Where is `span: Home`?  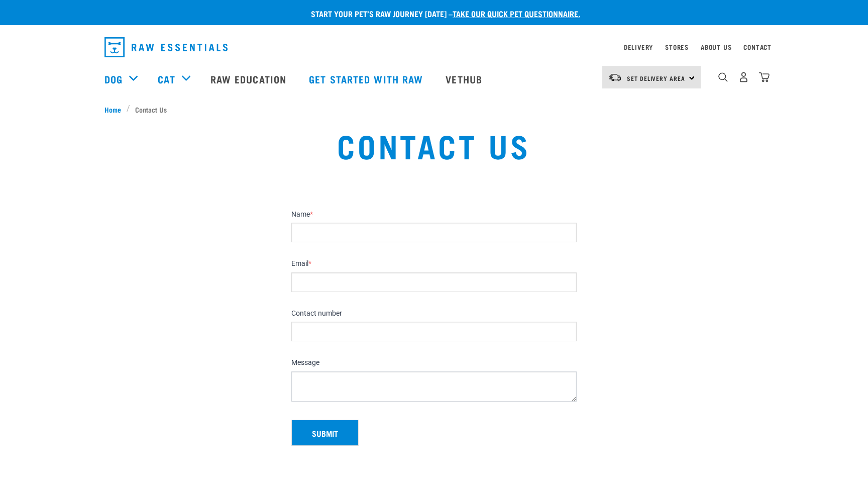 span: Home is located at coordinates (113, 109).